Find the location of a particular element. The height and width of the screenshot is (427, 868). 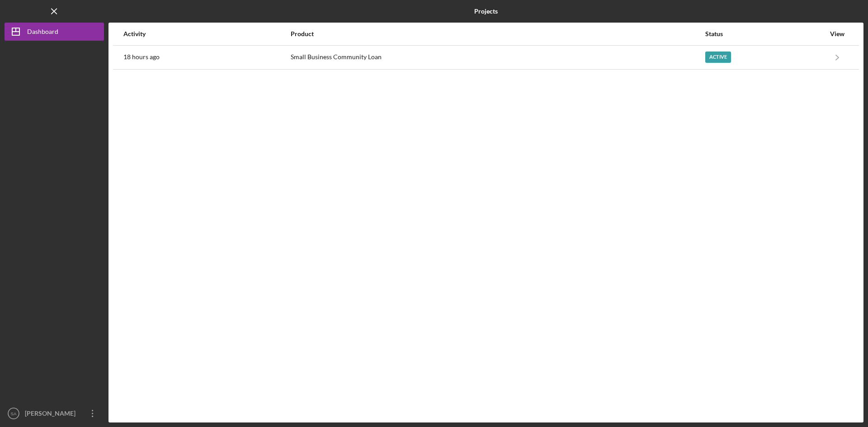

div: Active is located at coordinates (718, 57).